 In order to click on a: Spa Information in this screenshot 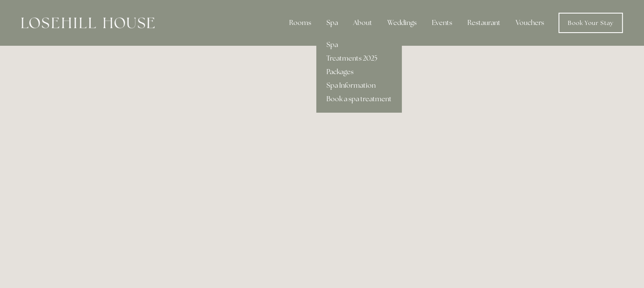, I will do `click(359, 86)`.